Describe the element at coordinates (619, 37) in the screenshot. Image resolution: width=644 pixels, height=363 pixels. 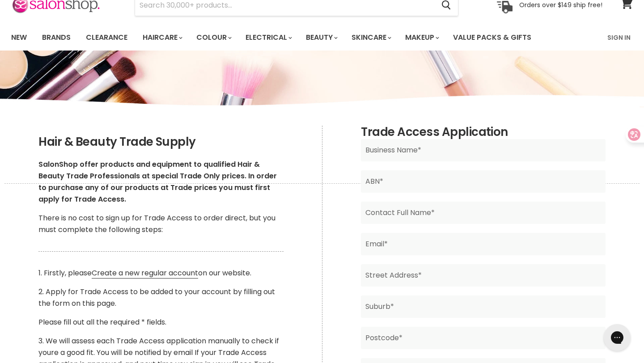
I see `a: Sign In` at that location.